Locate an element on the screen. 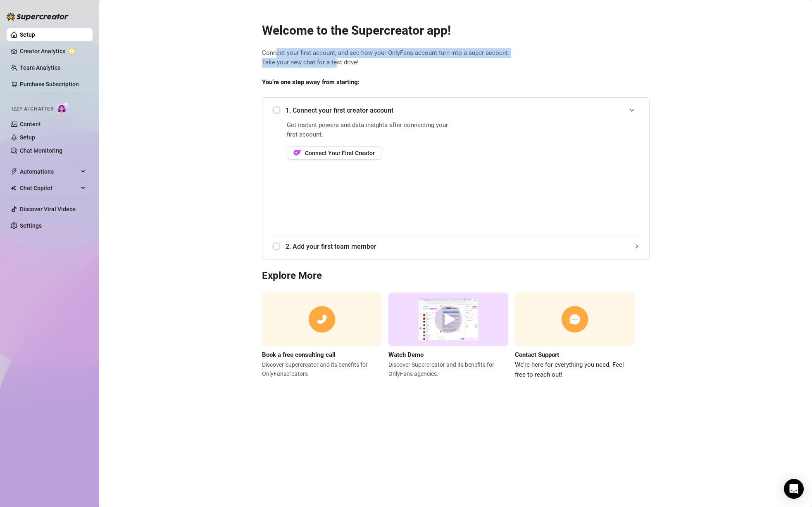 The height and width of the screenshot is (507, 812). a: Watch DemoDiscover Supercreator and its benefits for OnlyFans agencies. is located at coordinates (448, 336).